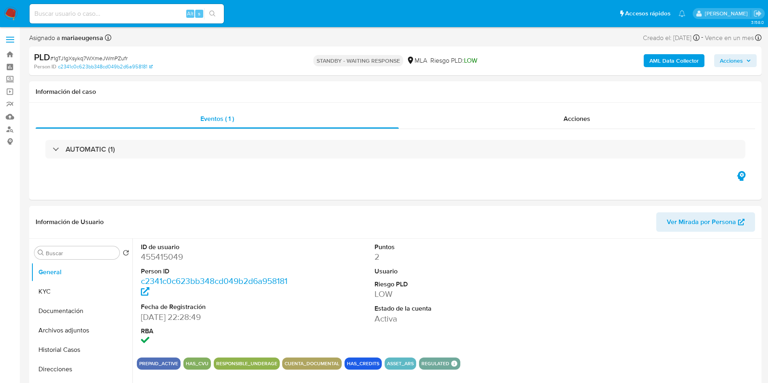 The image size is (768, 383). What do you see at coordinates (448, 272) in the screenshot?
I see `dt: Usuario` at bounding box center [448, 272].